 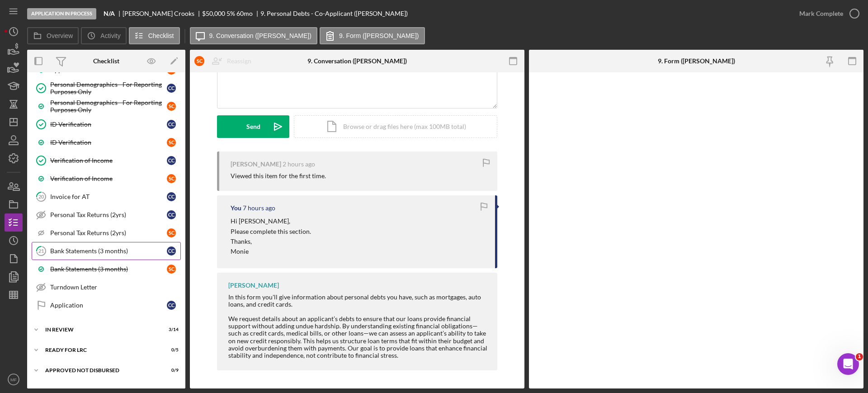 I want to click on div: In Review, so click(x=101, y=330).